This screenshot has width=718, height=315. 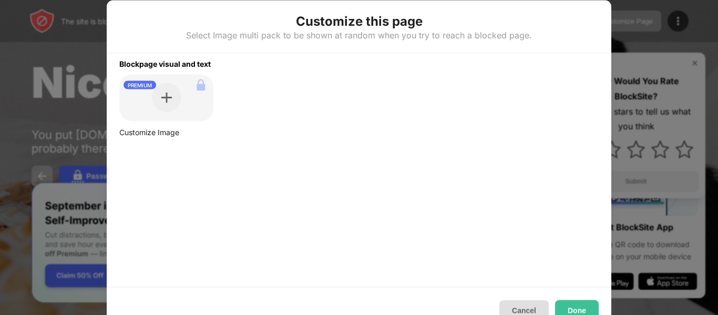 I want to click on div: Blockpage visual and text, so click(x=359, y=60).